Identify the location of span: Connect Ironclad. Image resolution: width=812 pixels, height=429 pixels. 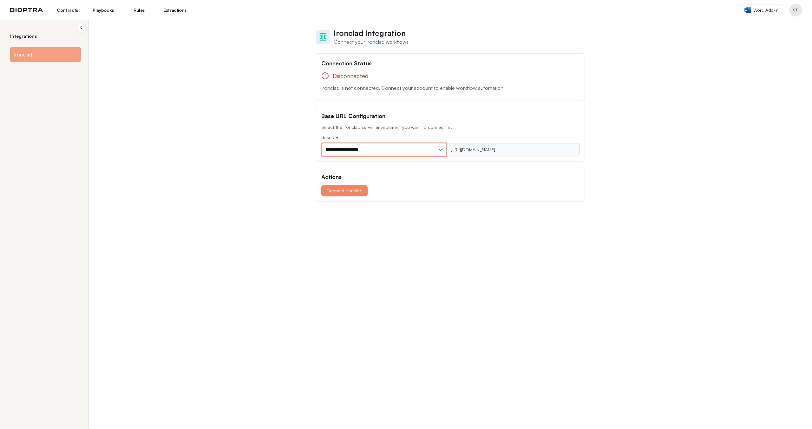
(344, 191).